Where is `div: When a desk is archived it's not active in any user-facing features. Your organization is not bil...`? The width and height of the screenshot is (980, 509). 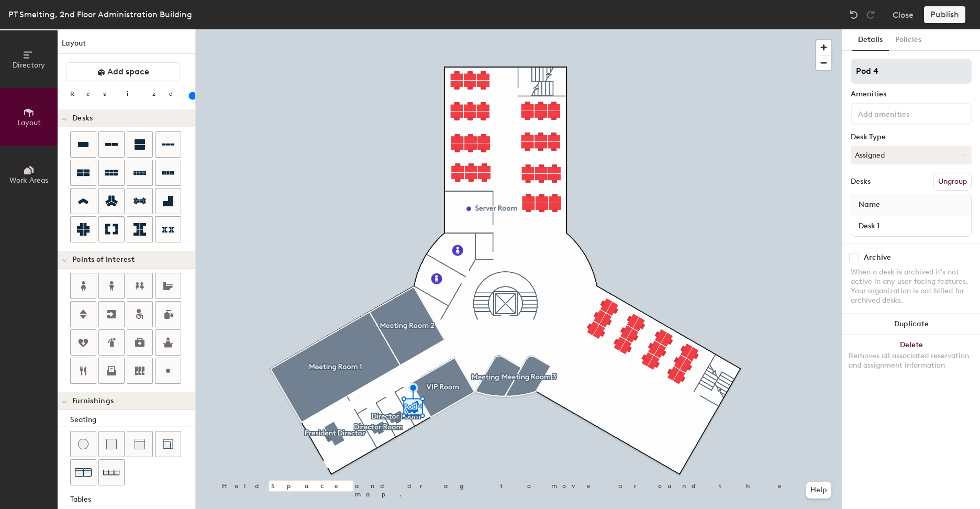 div: When a desk is archived it's not active in any user-facing features. Your organization is not bil... is located at coordinates (910, 286).